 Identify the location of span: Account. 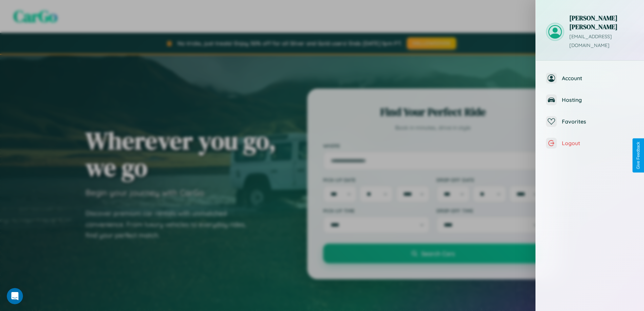
(598, 78).